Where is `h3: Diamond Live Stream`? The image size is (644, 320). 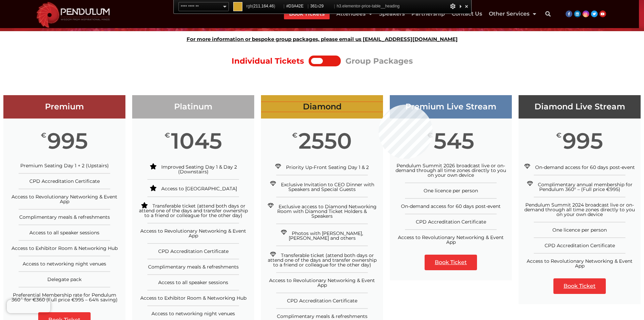 h3: Diamond Live Stream is located at coordinates (579, 107).